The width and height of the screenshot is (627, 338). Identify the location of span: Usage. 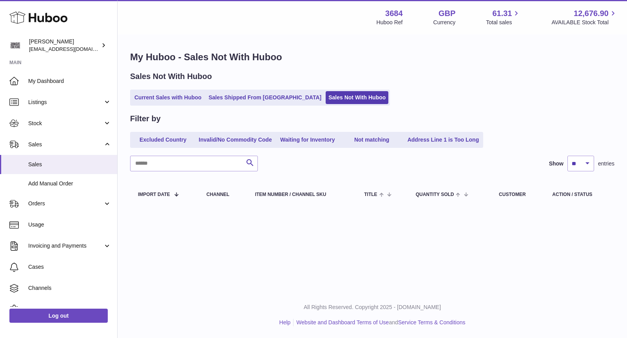
(70, 225).